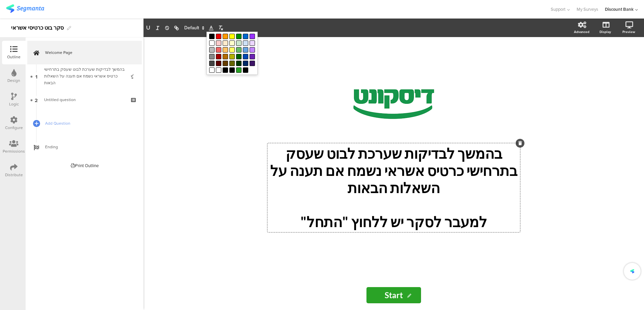 The width and height of the screenshot is (644, 310). I want to click on a: 1 בהמשך לבדיקות שערכת לבוט שעסק בתרחישי כרטיס אשראי נשמח אם תענה על השאלות הבאות, so click(85, 76).